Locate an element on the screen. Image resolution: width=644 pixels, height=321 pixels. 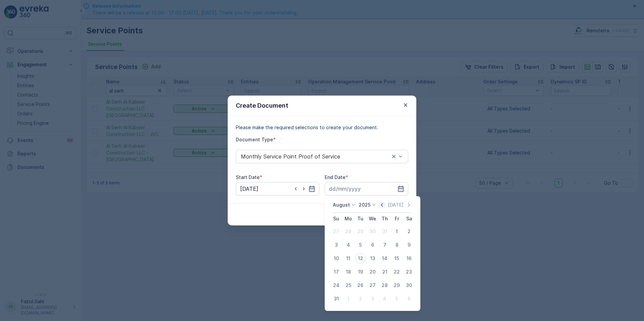
div: 18 is located at coordinates (348, 272).